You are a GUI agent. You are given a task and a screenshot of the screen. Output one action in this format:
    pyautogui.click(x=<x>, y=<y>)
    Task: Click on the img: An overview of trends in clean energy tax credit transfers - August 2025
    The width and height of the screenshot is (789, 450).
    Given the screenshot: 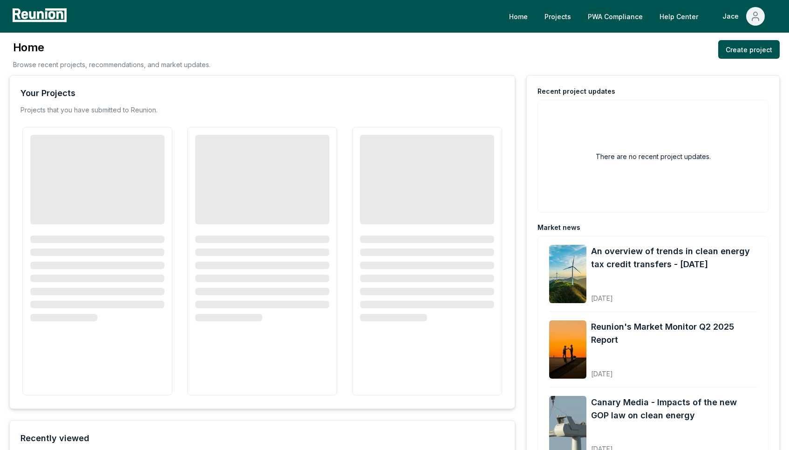 What is the action you would take?
    pyautogui.click(x=568, y=274)
    